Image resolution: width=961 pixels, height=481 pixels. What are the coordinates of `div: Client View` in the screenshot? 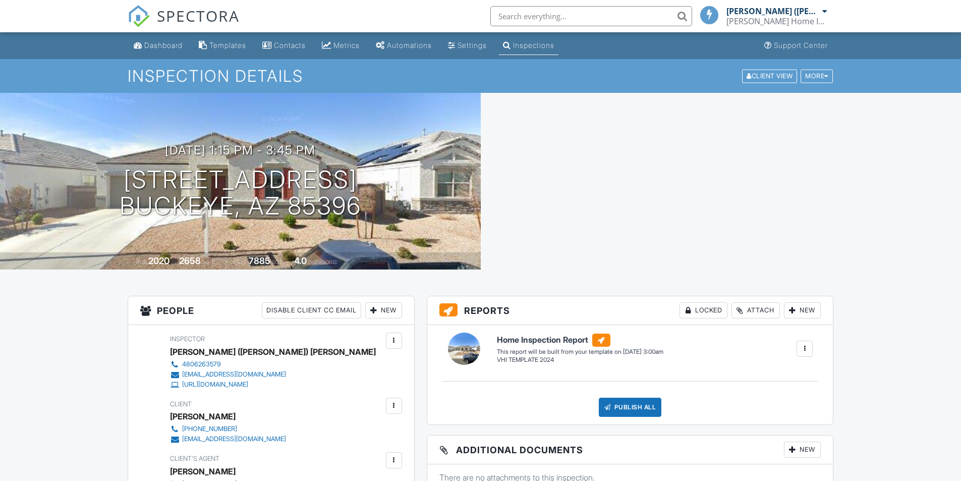 It's located at (769, 76).